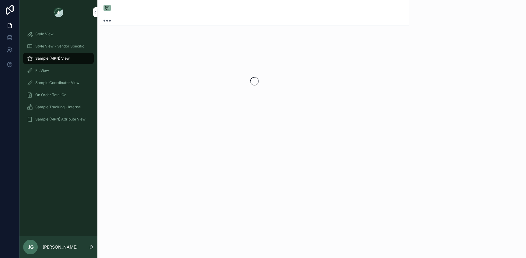  Describe the element at coordinates (58, 119) in the screenshot. I see `a: Sample (MPN) Attribute View` at that location.